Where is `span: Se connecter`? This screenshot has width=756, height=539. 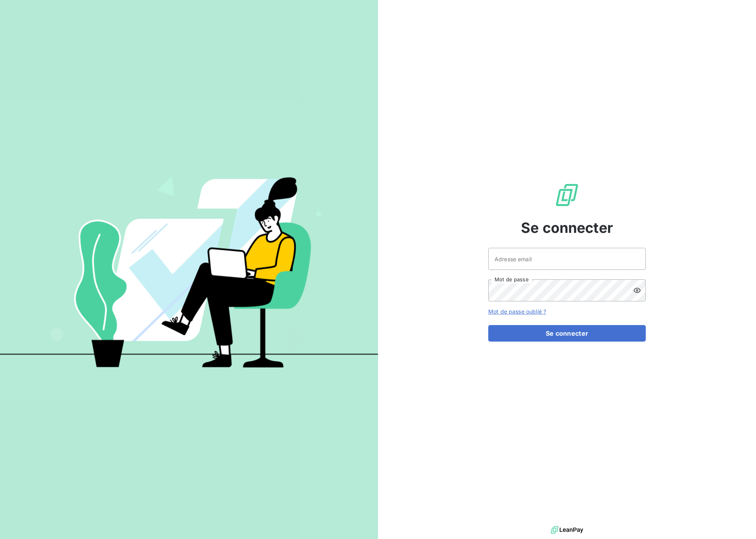
span: Se connecter is located at coordinates (567, 227).